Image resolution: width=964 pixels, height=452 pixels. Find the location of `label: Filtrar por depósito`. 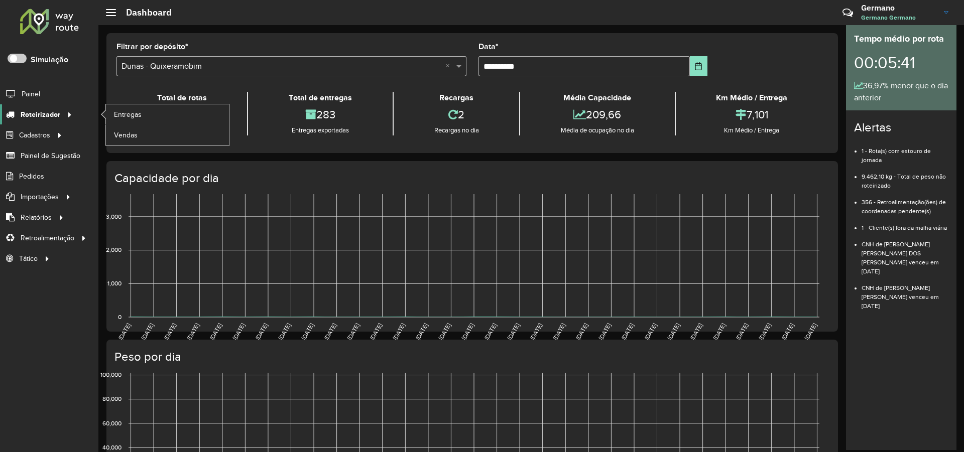

label: Filtrar por depósito is located at coordinates (152, 47).